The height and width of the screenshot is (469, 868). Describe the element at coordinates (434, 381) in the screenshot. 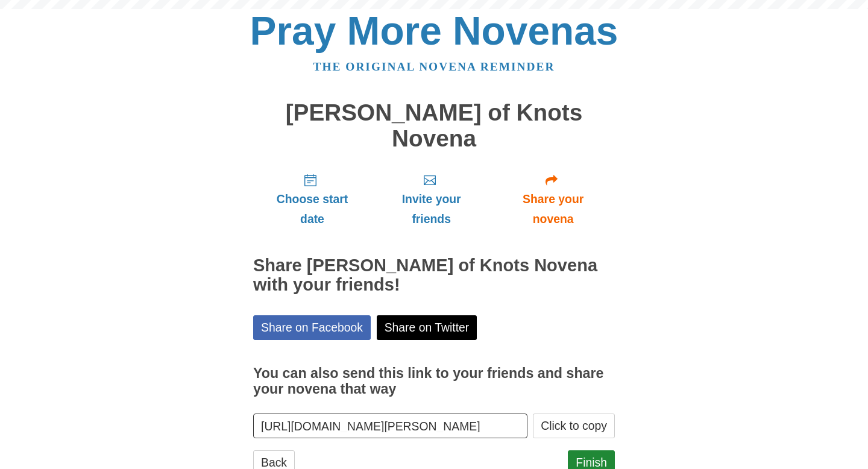

I see `h3: You can also send this link to your friends and share your novena that way` at that location.